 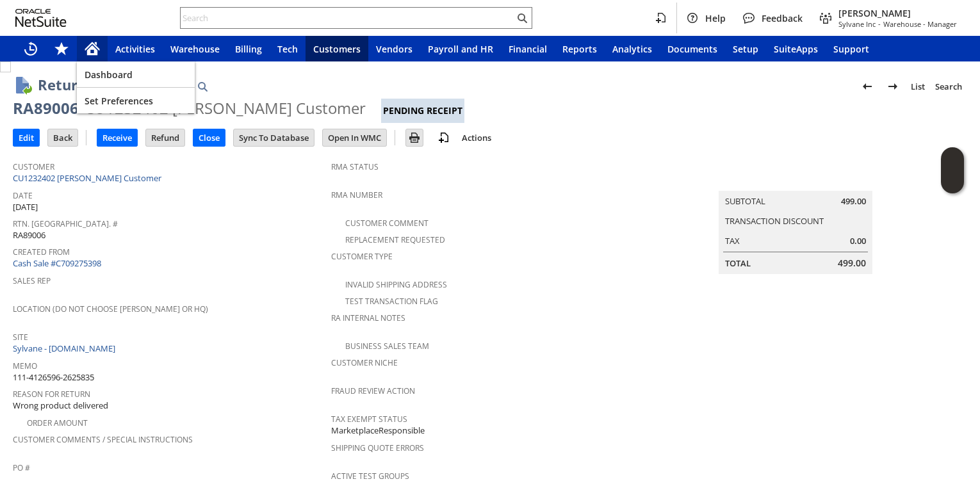 I want to click on a: Vendors, so click(x=393, y=49).